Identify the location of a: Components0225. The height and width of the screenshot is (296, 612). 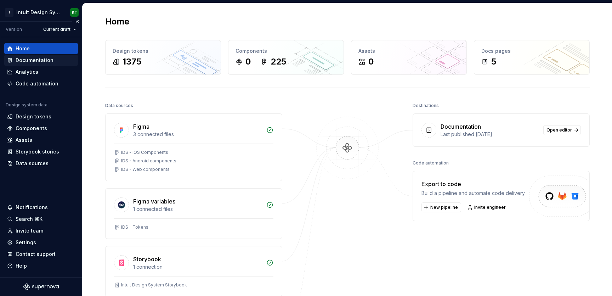
(286, 57).